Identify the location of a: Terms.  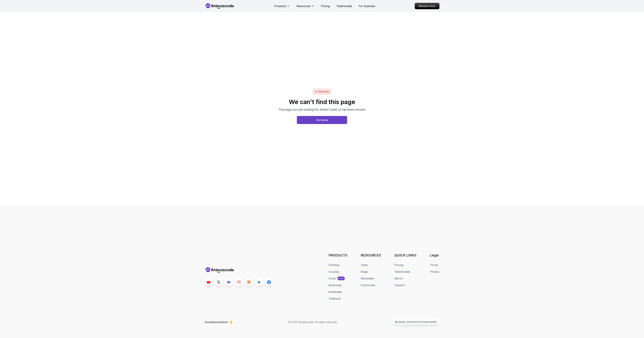
(434, 265).